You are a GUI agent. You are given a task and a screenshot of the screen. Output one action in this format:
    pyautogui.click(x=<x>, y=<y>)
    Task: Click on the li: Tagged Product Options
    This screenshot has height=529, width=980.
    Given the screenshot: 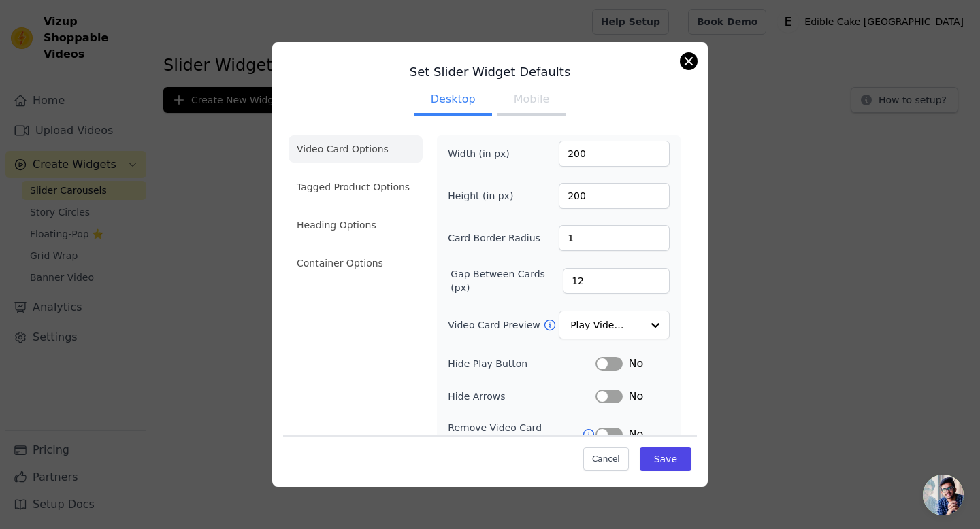 What is the action you would take?
    pyautogui.click(x=355, y=187)
    